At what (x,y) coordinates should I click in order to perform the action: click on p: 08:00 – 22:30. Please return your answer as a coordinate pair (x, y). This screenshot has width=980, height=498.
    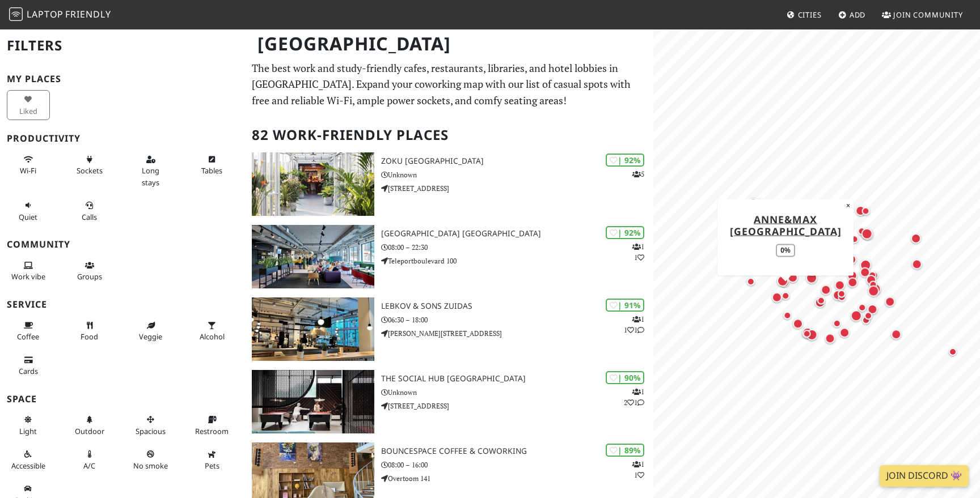
    Looking at the image, I should click on (518, 247).